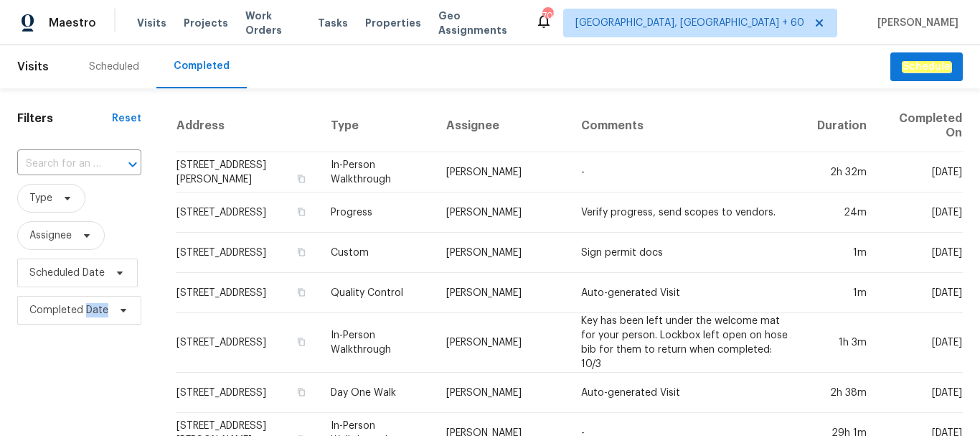 The image size is (980, 436). I want to click on td: 24m, so click(842, 213).